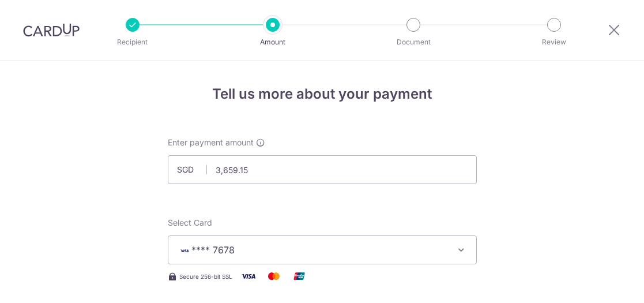 This screenshot has height=303, width=644. What do you see at coordinates (206, 277) in the screenshot?
I see `span: Secure 256-bit SSL` at bounding box center [206, 277].